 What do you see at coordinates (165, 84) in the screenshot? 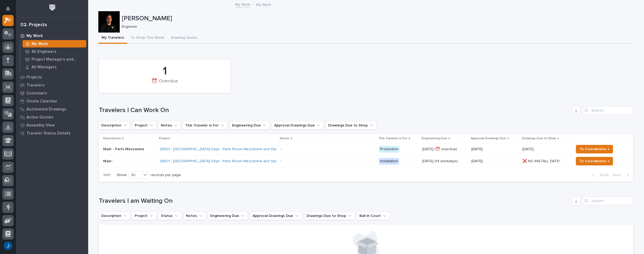
I see `div: ⏰ Overdue` at bounding box center [165, 84].